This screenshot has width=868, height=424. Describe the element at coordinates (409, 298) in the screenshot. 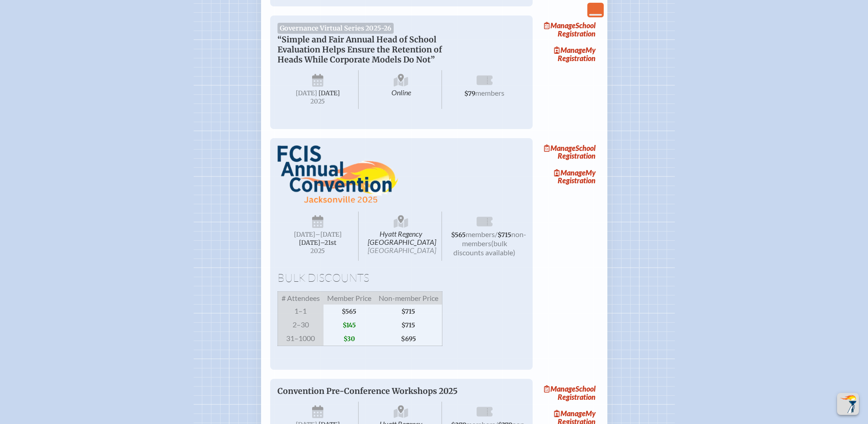

I see `span: Non-member Price` at that location.